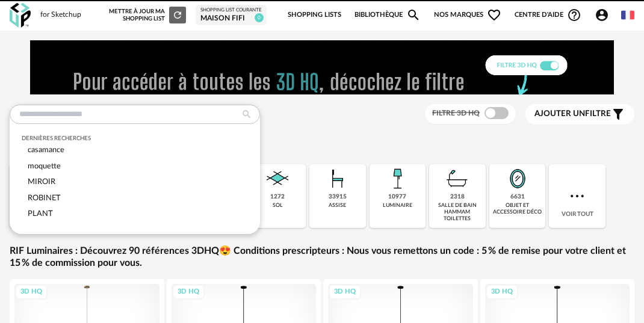 The height and width of the screenshot is (323, 644). Describe the element at coordinates (577, 196) in the screenshot. I see `img: more.7b13dc1.svg` at that location.